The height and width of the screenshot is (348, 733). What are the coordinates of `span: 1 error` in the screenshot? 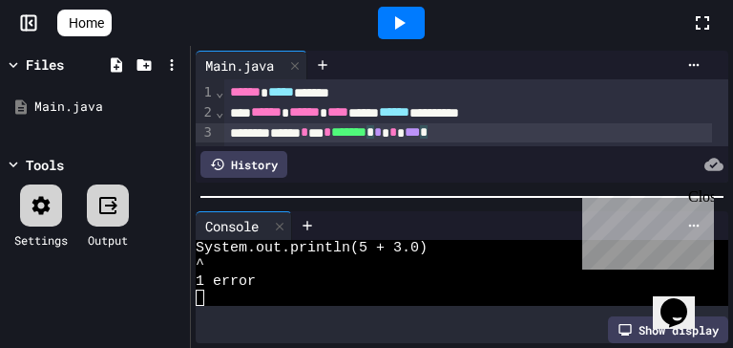 It's located at (225, 281).